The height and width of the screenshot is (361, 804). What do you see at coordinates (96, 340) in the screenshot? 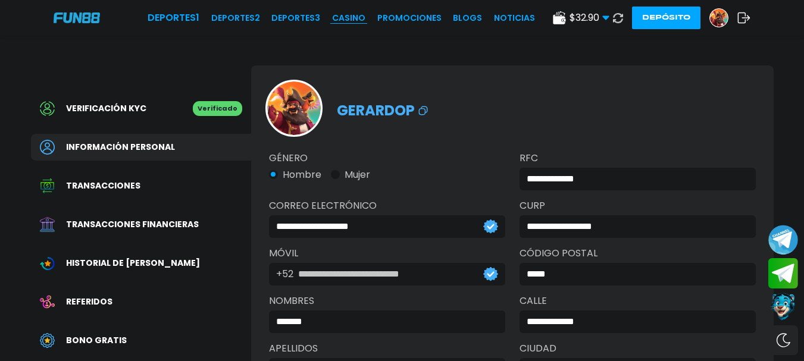
I see `span: Bono Gratis` at bounding box center [96, 340].